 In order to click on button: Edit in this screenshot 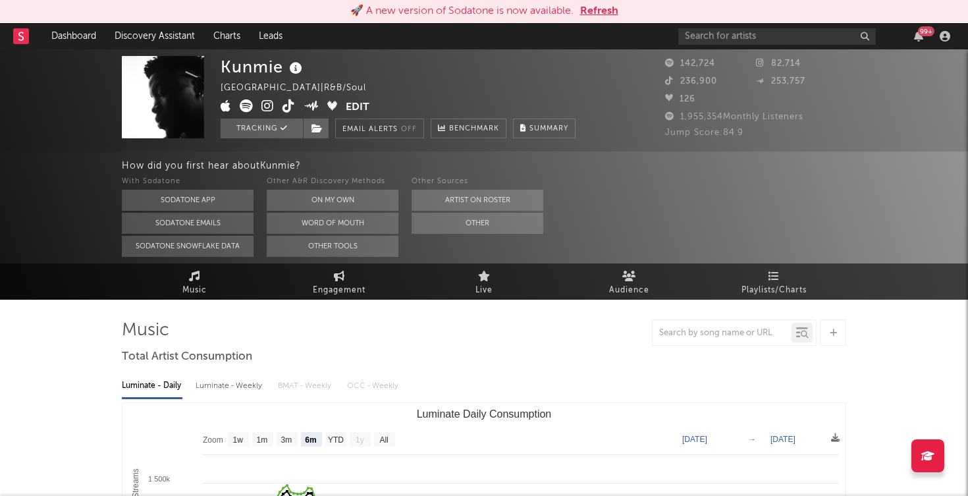, I will do `click(358, 107)`.